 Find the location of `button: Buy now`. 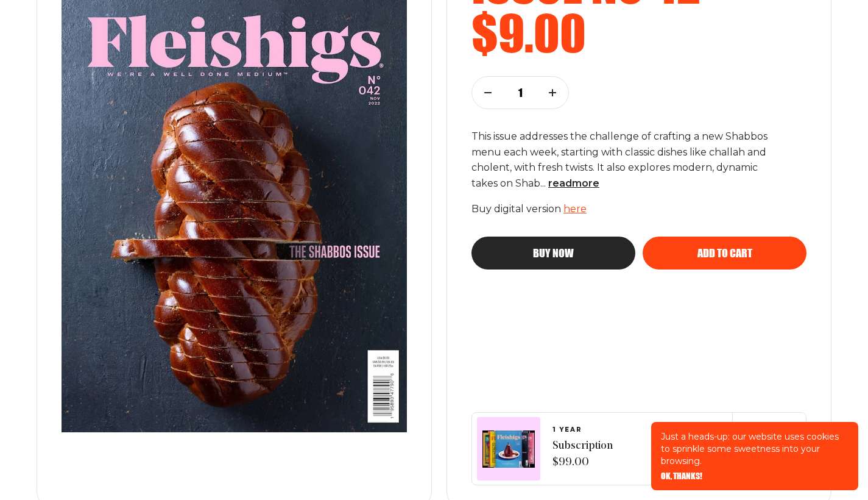

button: Buy now is located at coordinates (553, 253).